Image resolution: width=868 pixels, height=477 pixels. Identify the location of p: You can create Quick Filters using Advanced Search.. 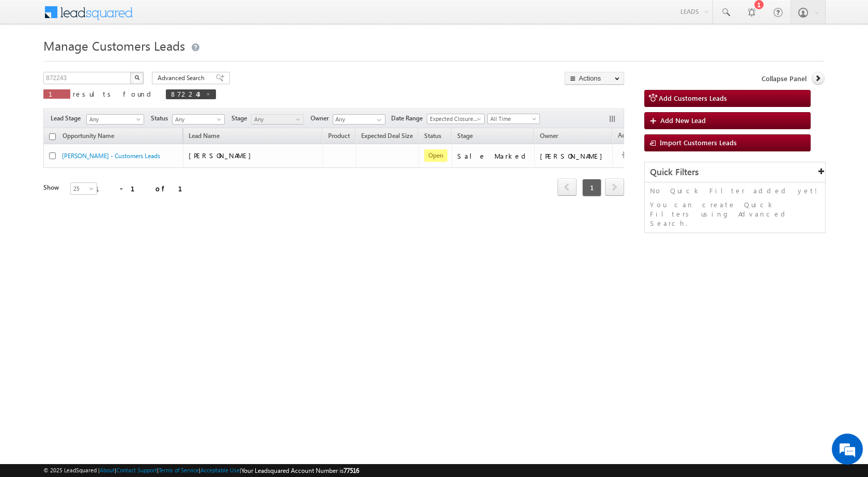
(735, 214).